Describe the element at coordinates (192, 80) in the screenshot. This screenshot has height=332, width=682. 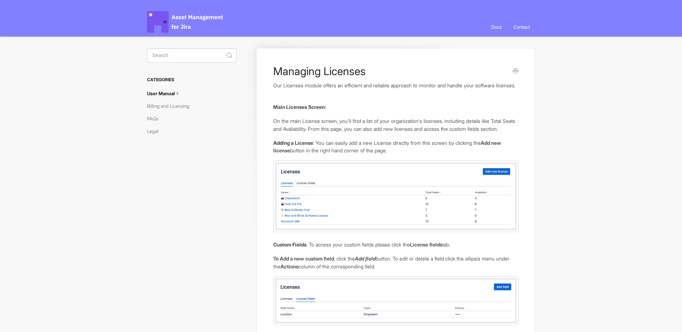
I see `h3: Categories` at that location.